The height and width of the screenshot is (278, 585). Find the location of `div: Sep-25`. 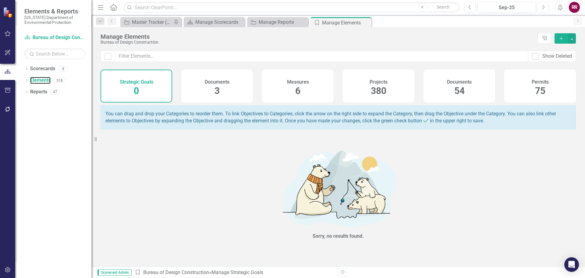

div: Sep-25 is located at coordinates (507, 8).